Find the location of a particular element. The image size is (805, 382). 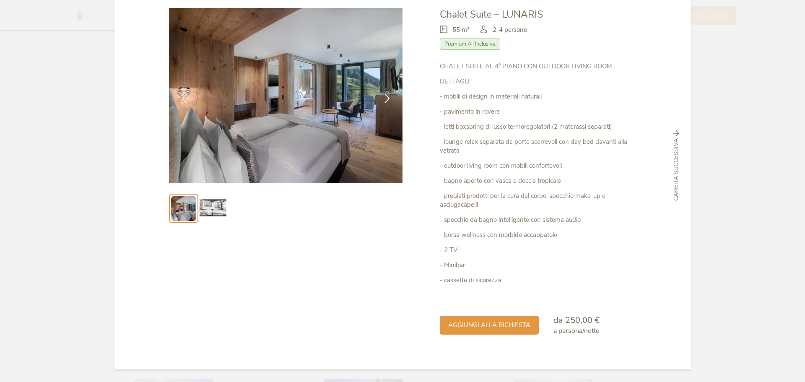

p: - 2 TV is located at coordinates (538, 250).